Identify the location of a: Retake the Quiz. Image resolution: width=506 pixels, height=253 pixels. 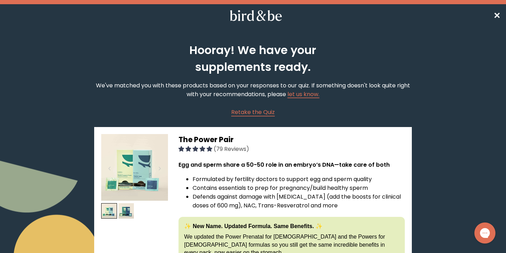
(253, 112).